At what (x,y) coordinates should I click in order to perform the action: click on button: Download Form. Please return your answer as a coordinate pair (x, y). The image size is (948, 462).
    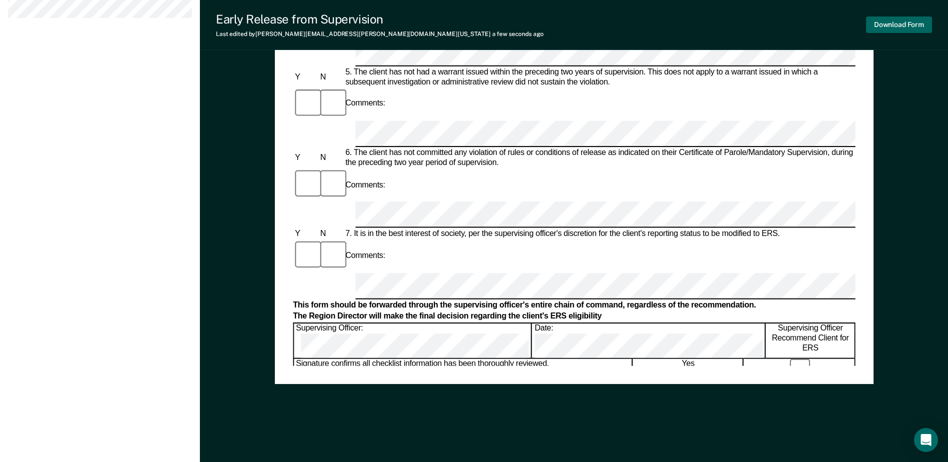
    Looking at the image, I should click on (899, 24).